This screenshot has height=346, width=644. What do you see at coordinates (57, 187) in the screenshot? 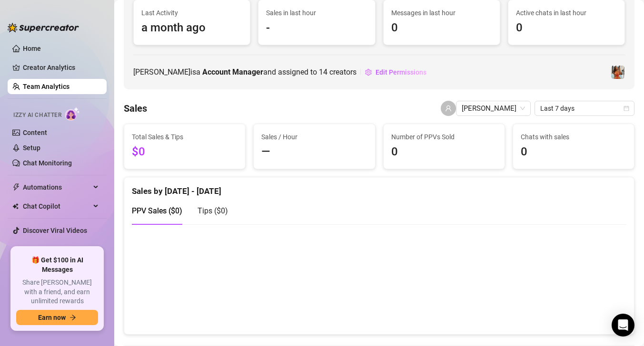
I see `span: Automations` at bounding box center [57, 187].